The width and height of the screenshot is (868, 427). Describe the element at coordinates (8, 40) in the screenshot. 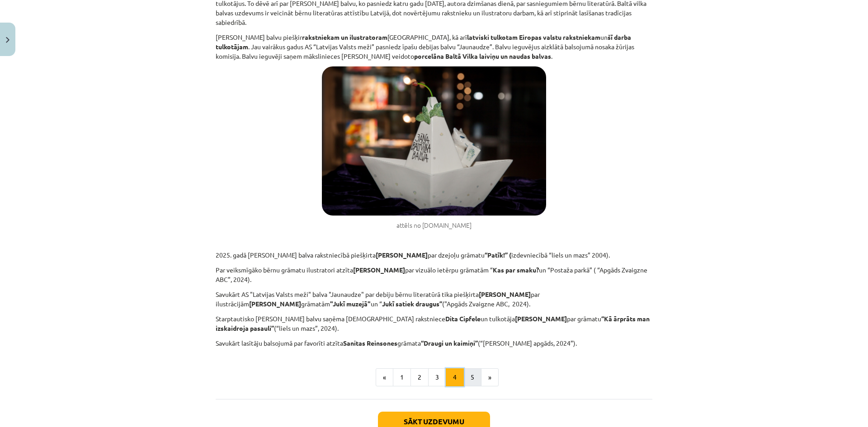

I see `img: icon-close-lesson-0947bae3869378f0d4975bcd49f059093ad1ed9edebbc8119c70593378902aed.svg` at that location.